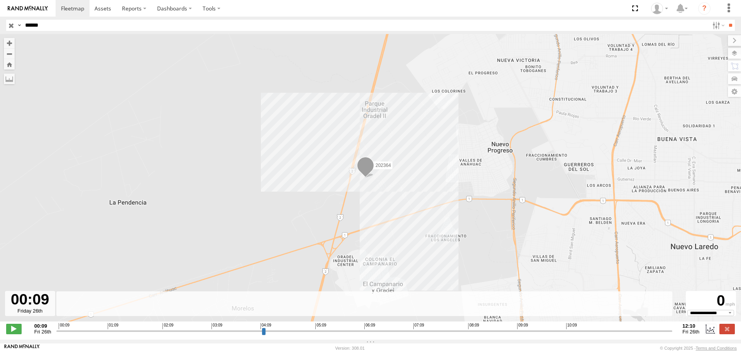  What do you see at coordinates (217, 326) in the screenshot?
I see `span: 03:09` at bounding box center [217, 326].